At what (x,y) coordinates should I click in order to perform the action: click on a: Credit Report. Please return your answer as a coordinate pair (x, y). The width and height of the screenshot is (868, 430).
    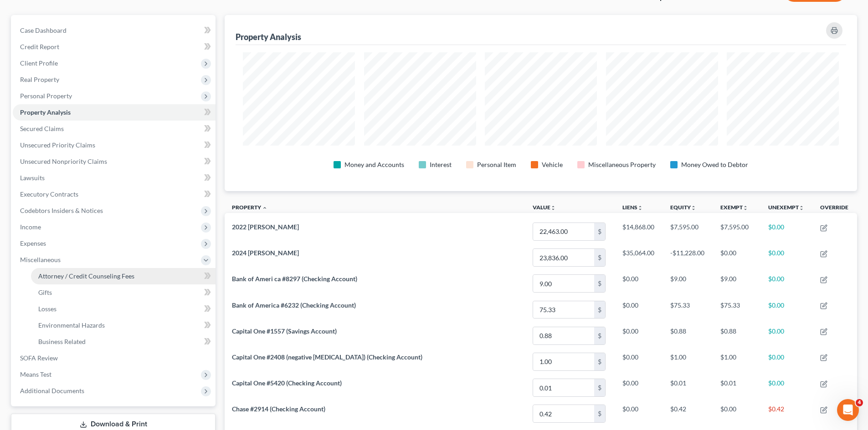
    Looking at the image, I should click on (114, 47).